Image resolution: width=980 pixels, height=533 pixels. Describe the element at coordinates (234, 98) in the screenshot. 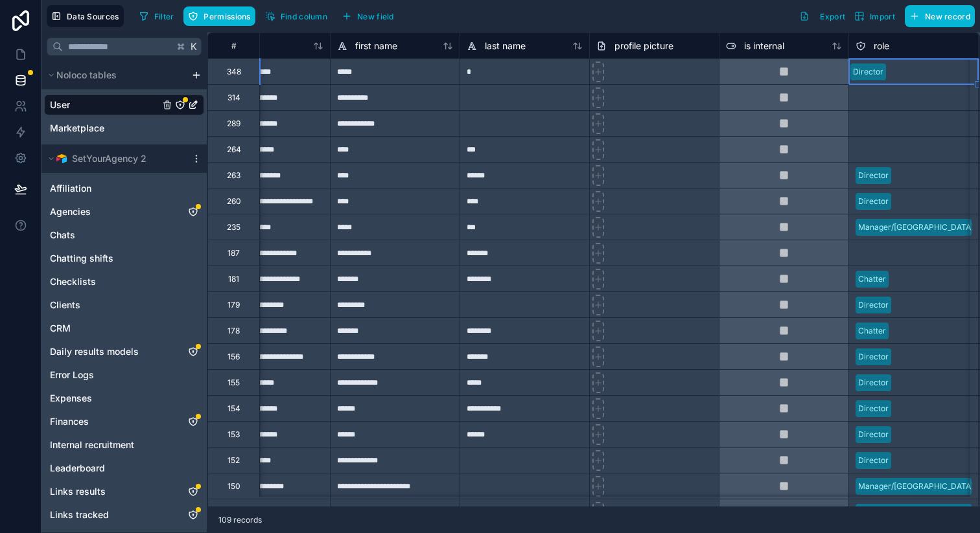

I see `div: 314` at that location.